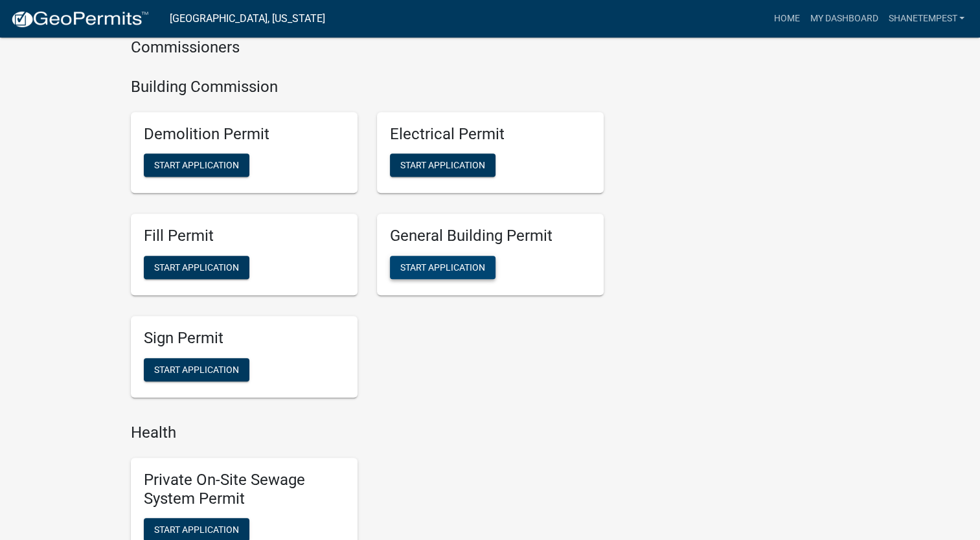  What do you see at coordinates (490, 134) in the screenshot?
I see `h5: Electrical Permit` at bounding box center [490, 134].